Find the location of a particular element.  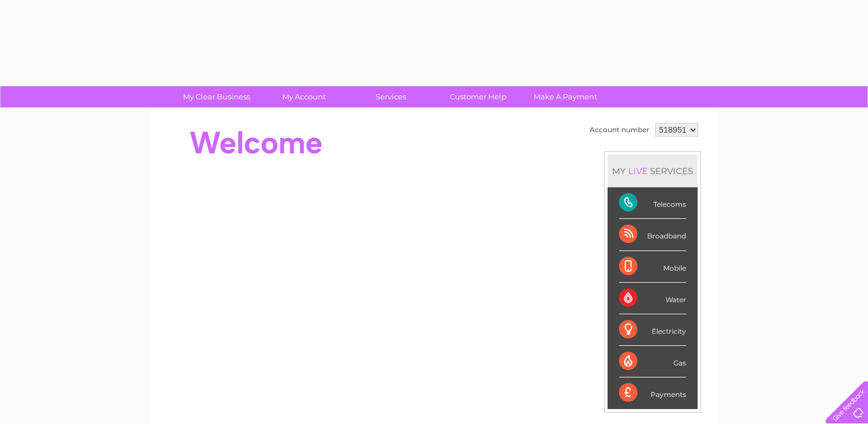

a: Customer Help is located at coordinates (478, 97).